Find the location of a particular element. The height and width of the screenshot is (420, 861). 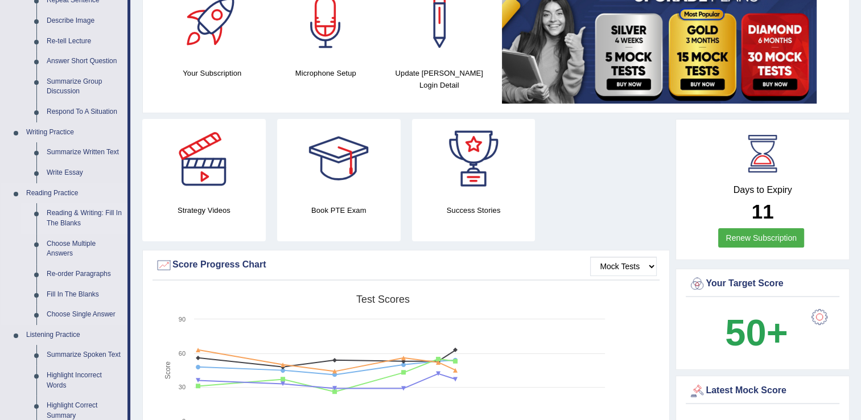

a: Re-order Paragraphs is located at coordinates (84, 274).